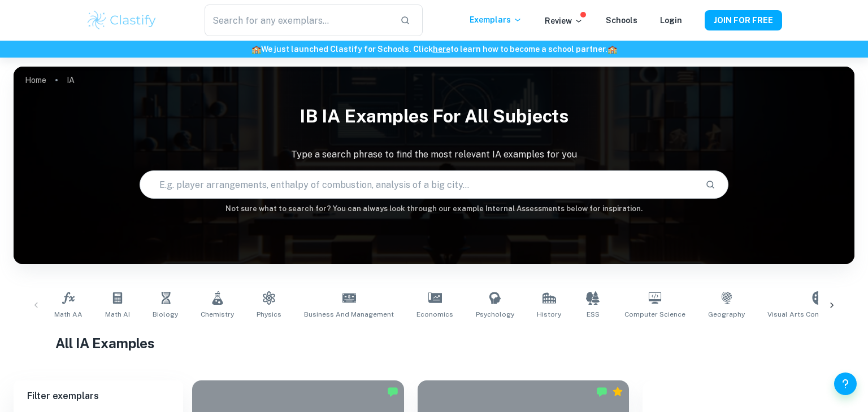  I want to click on button: Search, so click(710, 185).